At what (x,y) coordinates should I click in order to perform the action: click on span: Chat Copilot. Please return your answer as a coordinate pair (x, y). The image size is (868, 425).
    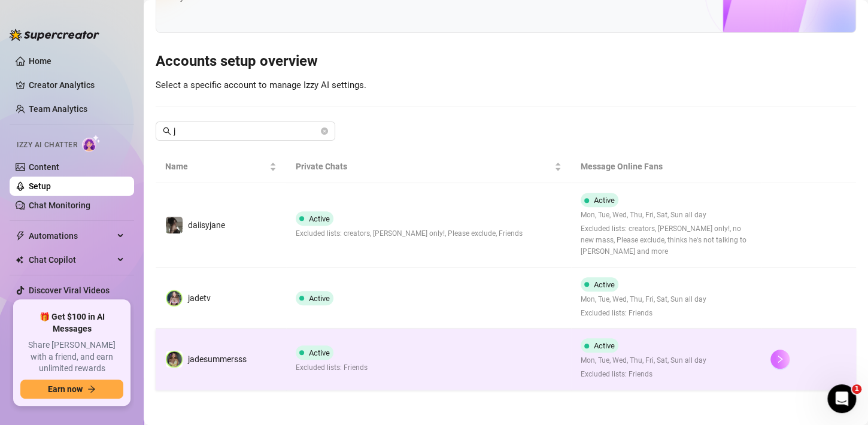
    Looking at the image, I should click on (71, 260).